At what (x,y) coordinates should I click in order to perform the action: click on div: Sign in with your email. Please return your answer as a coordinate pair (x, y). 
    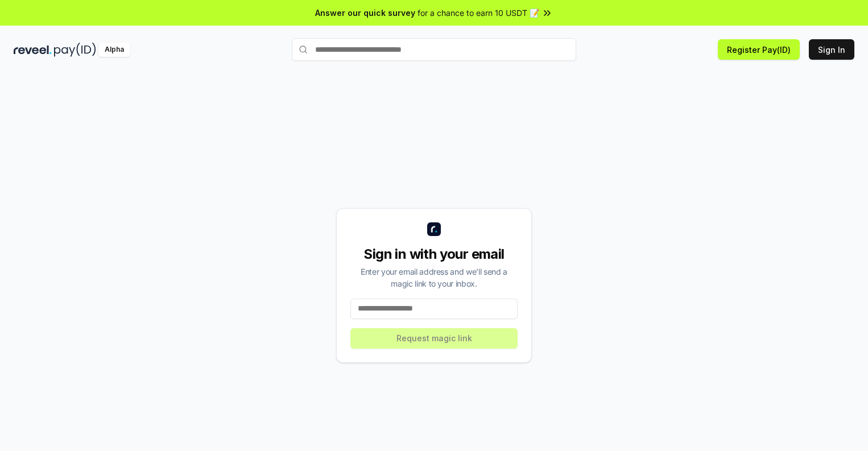
    Looking at the image, I should click on (434, 254).